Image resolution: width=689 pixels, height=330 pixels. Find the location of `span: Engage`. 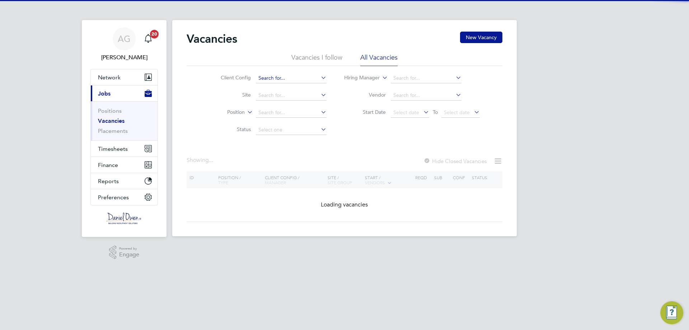

span: Engage is located at coordinates (129, 255).